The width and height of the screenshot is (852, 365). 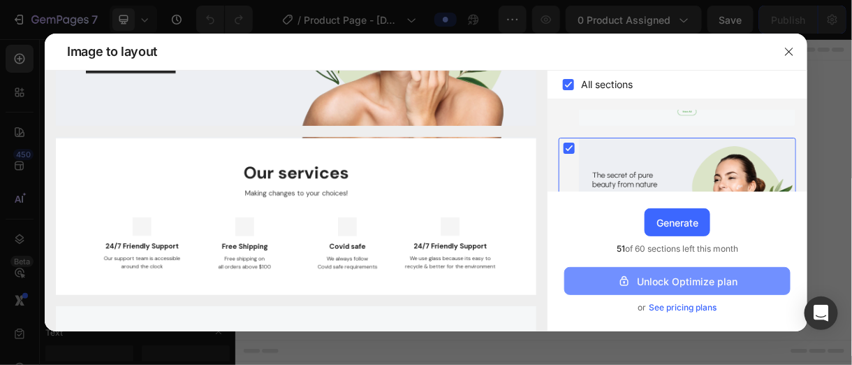 What do you see at coordinates (607, 85) in the screenshot?
I see `span: All sections` at bounding box center [607, 85].